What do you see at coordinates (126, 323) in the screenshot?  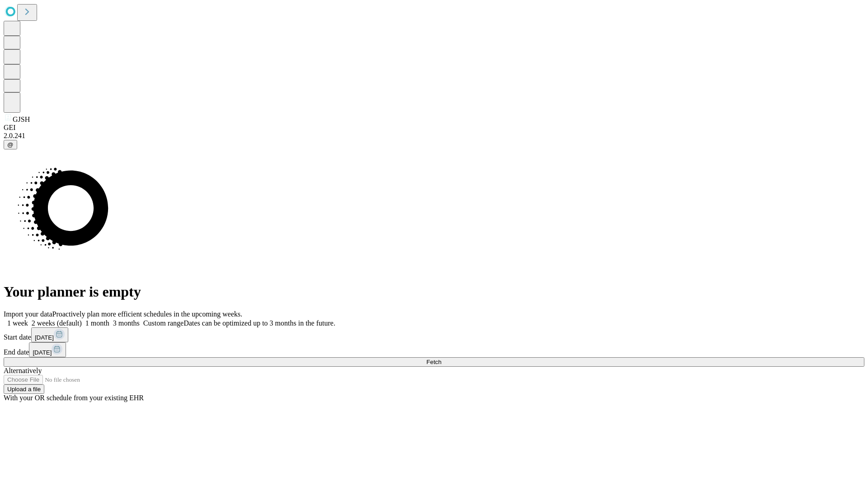 I see `span: 3 months` at bounding box center [126, 323].